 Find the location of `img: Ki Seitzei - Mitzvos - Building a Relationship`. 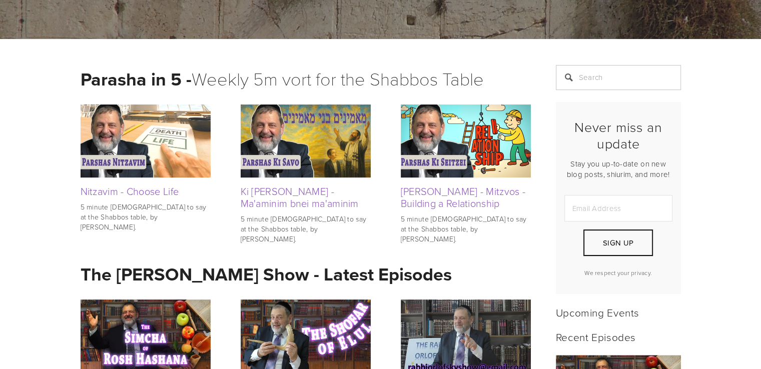

img: Ki Seitzei - Mitzvos - Building a Relationship is located at coordinates (466, 141).